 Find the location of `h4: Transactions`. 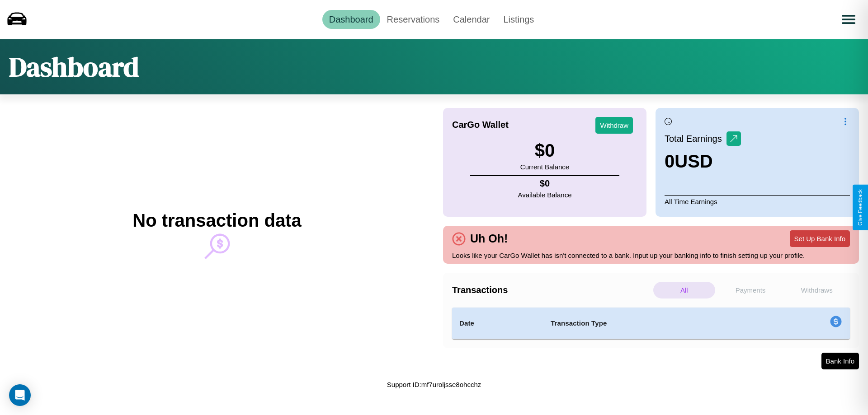

h4: Transactions is located at coordinates (552, 290).